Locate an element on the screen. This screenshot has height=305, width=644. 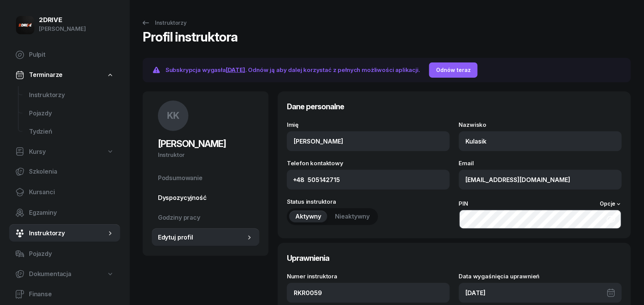
span: Terminarze is located at coordinates (46, 75).